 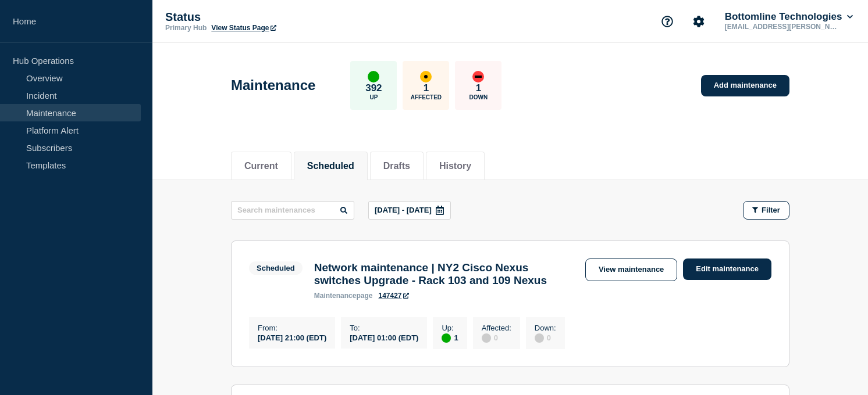 What do you see at coordinates (331, 166) in the screenshot?
I see `button: Scheduled` at bounding box center [331, 166].